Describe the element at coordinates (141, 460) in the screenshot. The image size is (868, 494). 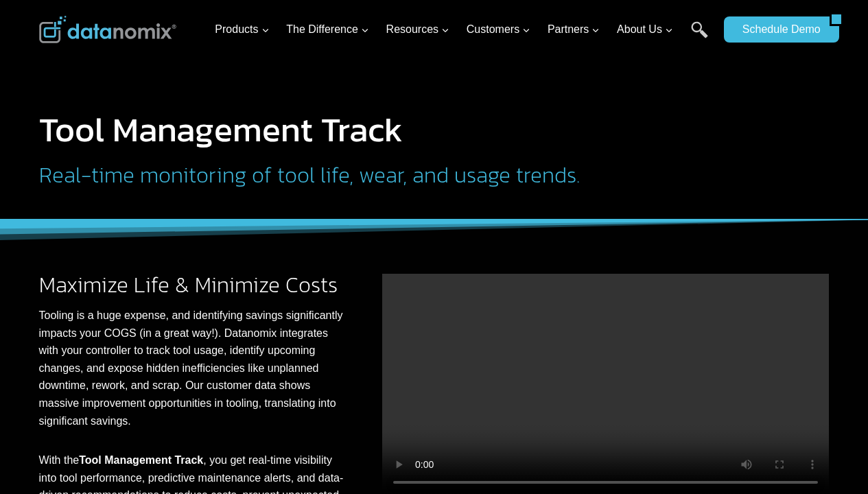
I see `strong: Tool Management Track` at that location.